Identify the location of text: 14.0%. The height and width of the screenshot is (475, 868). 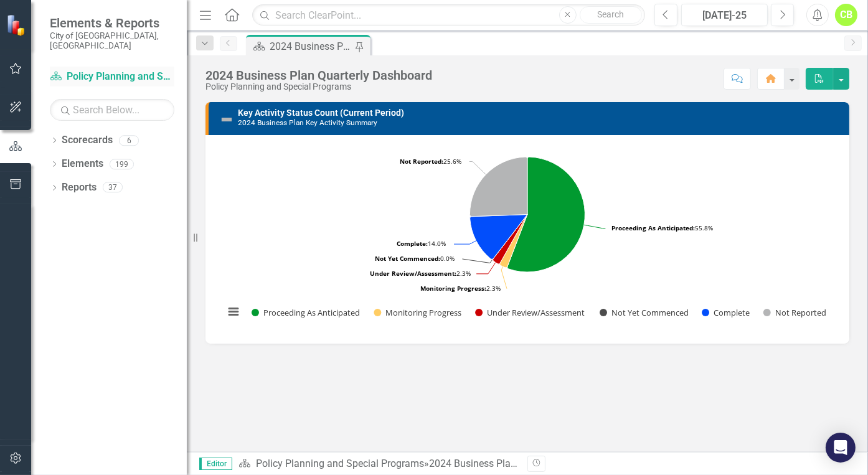
(421, 243).